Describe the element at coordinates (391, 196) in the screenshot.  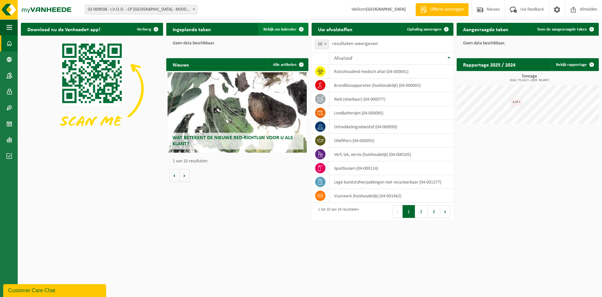
I see `td: vuurwerk (huishoudelijk) (04-001462)` at that location.